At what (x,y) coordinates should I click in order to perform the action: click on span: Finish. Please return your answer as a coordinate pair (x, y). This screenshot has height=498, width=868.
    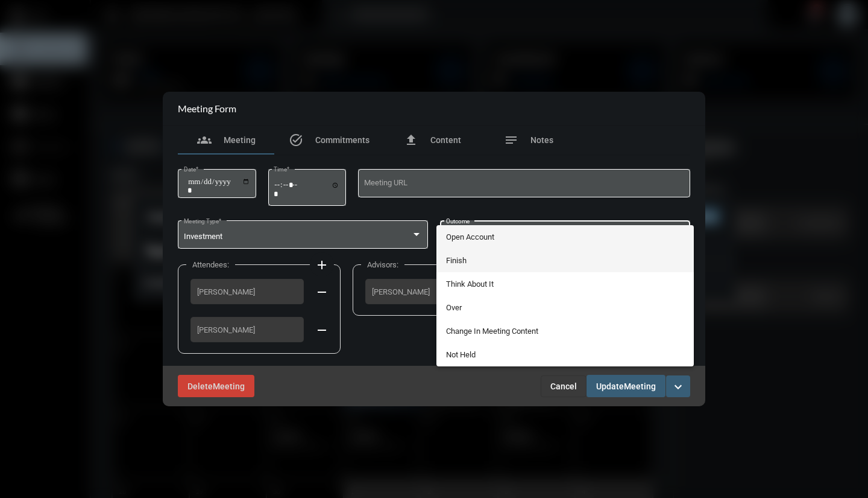
    Looking at the image, I should click on (566, 260).